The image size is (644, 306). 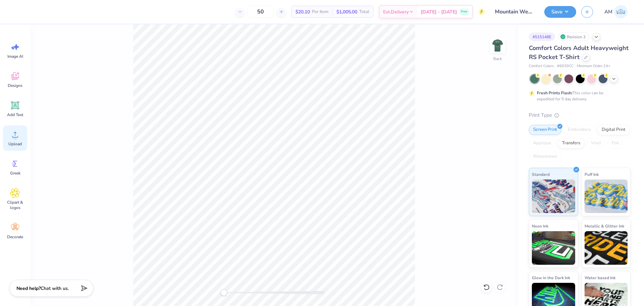 What do you see at coordinates (616, 12) in the screenshot?
I see `a: AM` at bounding box center [616, 12].